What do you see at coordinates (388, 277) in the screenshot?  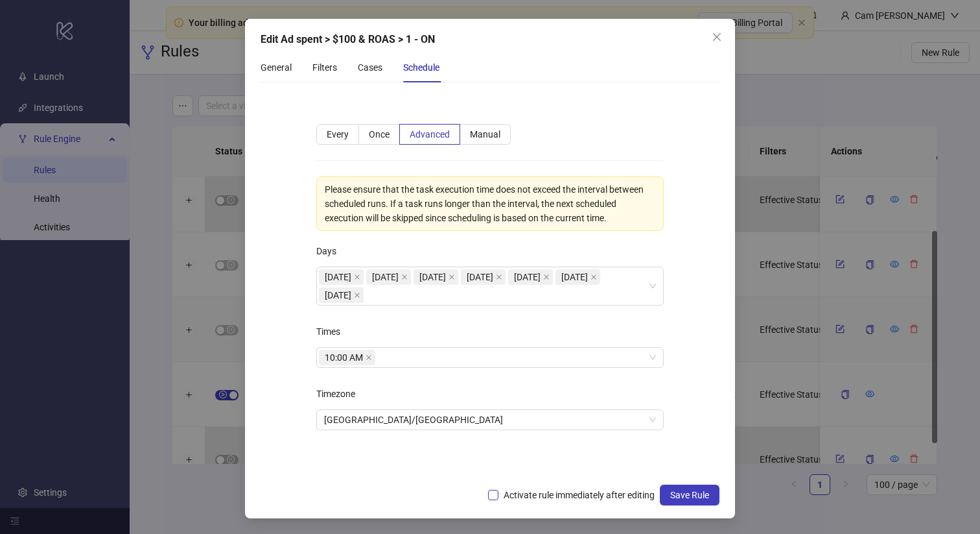 I see `span: Tuesday` at bounding box center [388, 277].